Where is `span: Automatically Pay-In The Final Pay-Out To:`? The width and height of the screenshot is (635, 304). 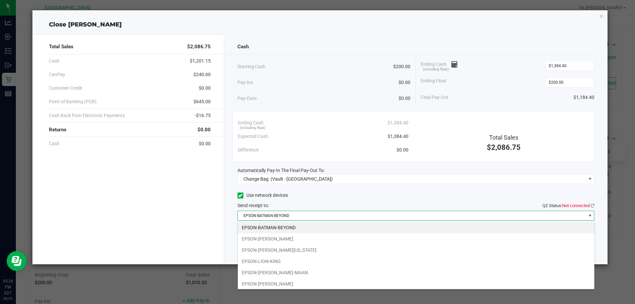
span: Automatically Pay-In The Final Pay-Out To: is located at coordinates (281, 170).